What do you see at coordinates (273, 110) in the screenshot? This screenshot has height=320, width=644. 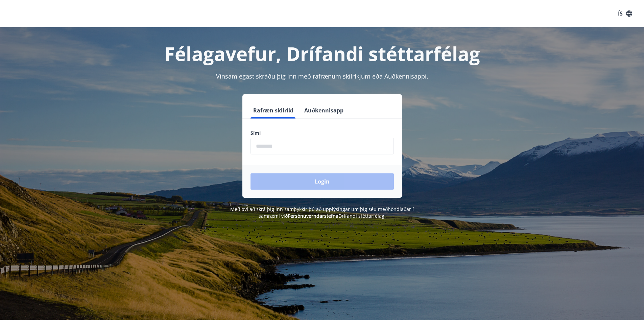 I see `button: Rafræn skilríki` at bounding box center [273, 110].